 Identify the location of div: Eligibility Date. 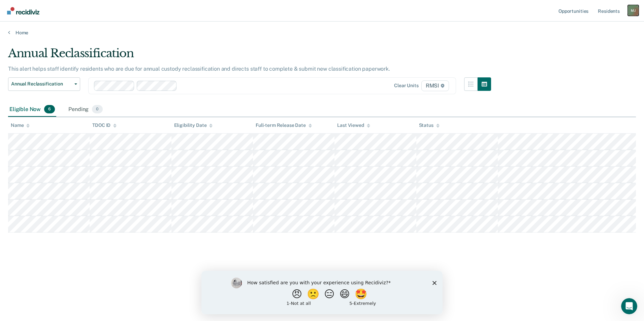
(193, 125).